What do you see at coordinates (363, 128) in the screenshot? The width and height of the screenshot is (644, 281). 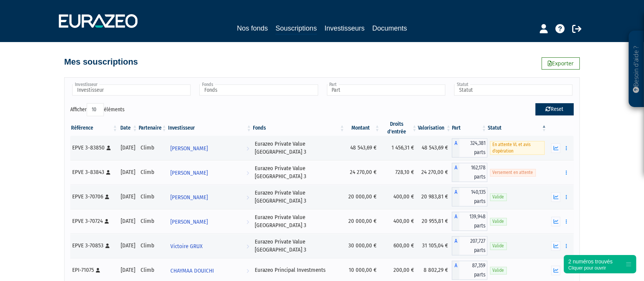 I see `th: Montant: activer pour trier la colonne par ordre croissant` at bounding box center [363, 128].